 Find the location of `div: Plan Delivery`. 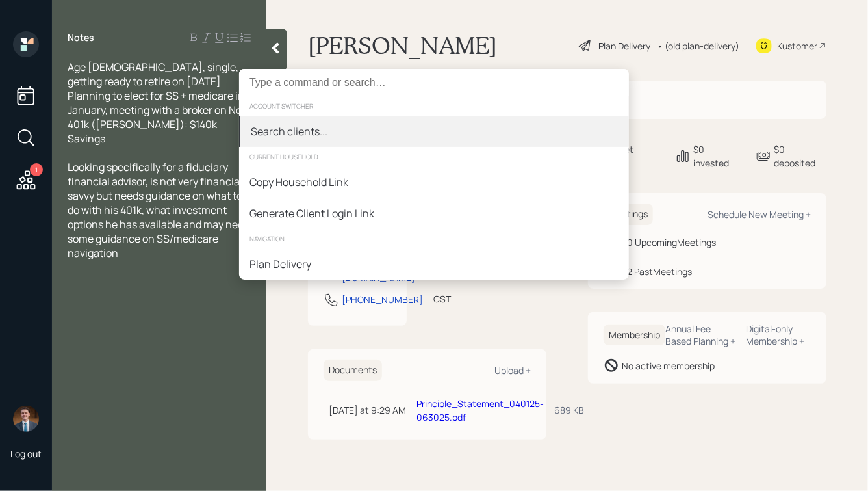

div: Plan Delivery is located at coordinates (280, 264).